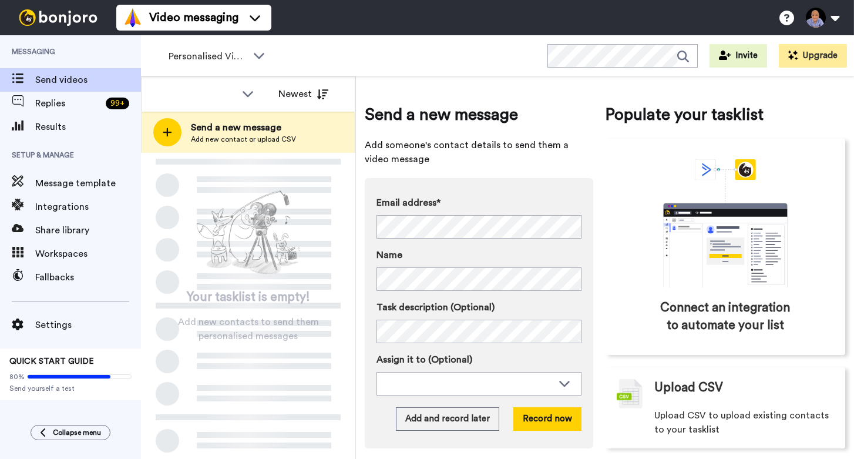 Image resolution: width=854 pixels, height=459 pixels. Describe the element at coordinates (77, 432) in the screenshot. I see `span: Collapse menu` at that location.